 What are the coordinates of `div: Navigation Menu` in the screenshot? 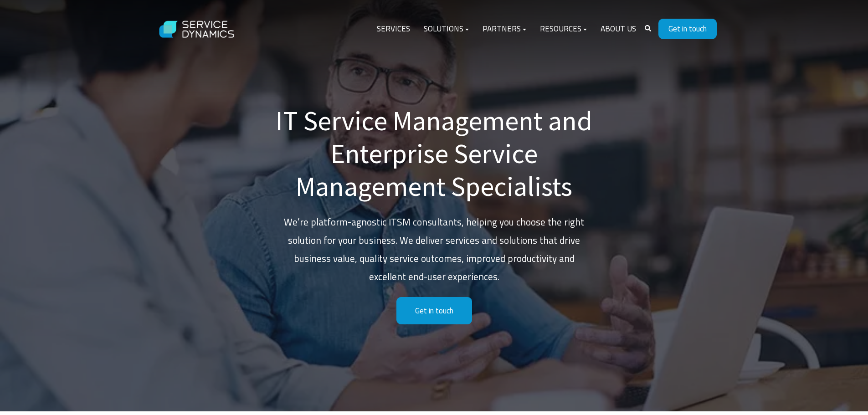 It's located at (506, 29).